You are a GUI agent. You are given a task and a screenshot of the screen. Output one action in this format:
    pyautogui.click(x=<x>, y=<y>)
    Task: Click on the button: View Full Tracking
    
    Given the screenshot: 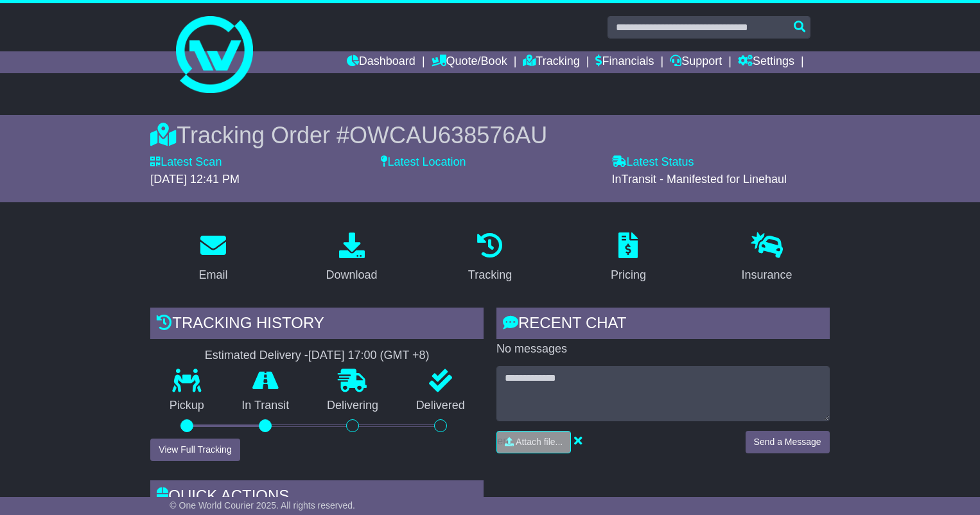 What is the action you would take?
    pyautogui.click(x=195, y=449)
    